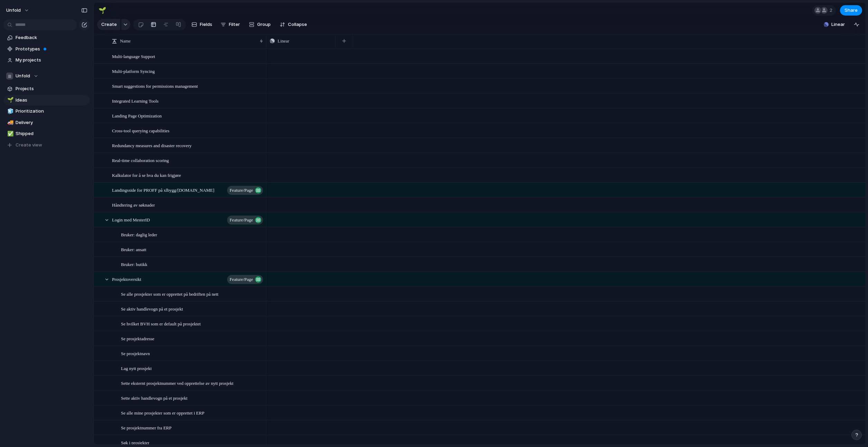  I want to click on span: Bruker: butikk, so click(134, 264).